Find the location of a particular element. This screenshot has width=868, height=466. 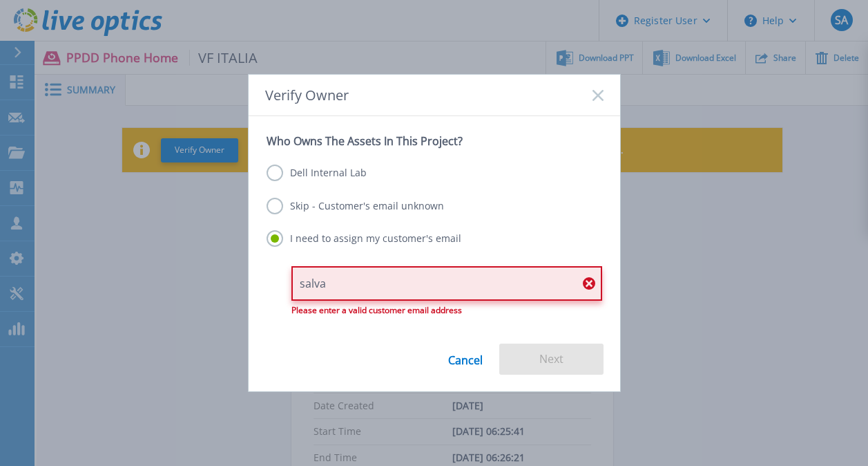

a: Cancel is located at coordinates (466, 358).